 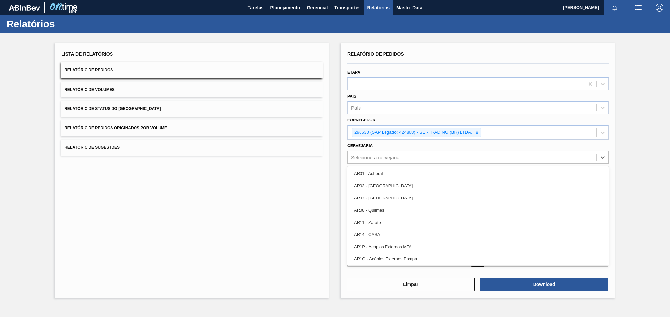 What do you see at coordinates (356, 107) in the screenshot?
I see `div: País` at bounding box center [356, 107].